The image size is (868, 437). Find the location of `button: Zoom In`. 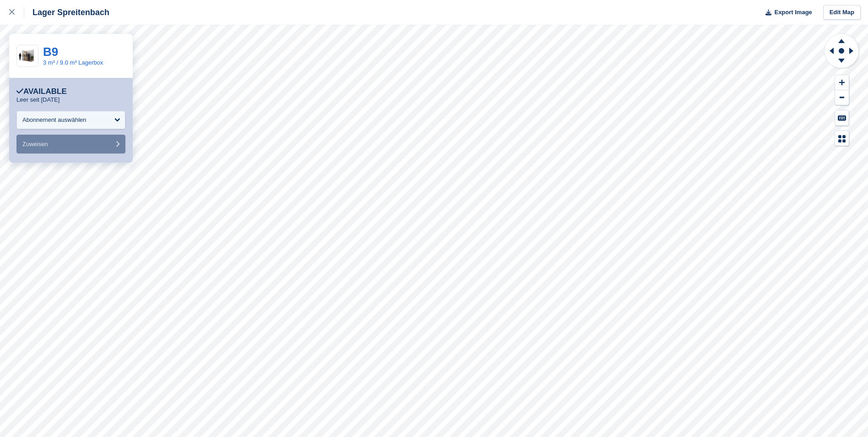

button: Zoom In is located at coordinates (841, 82).